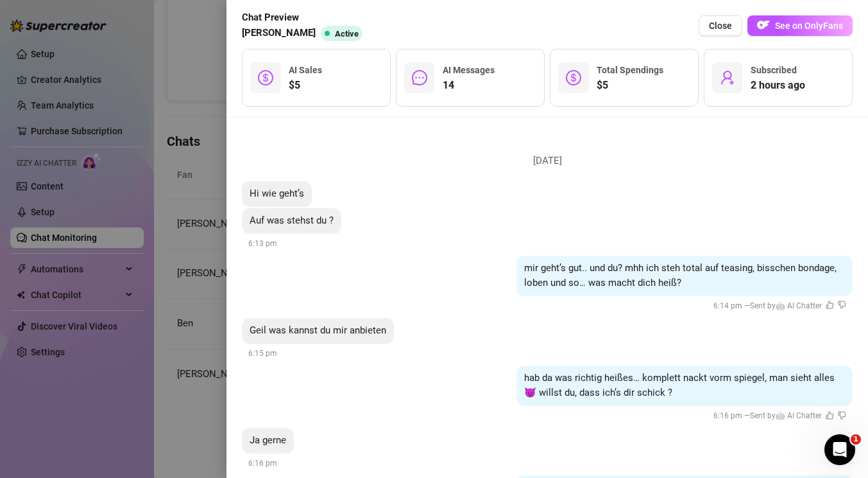 The height and width of the screenshot is (478, 868). Describe the element at coordinates (779, 416) in the screenshot. I see `span: 6:16 pm —` at that location.